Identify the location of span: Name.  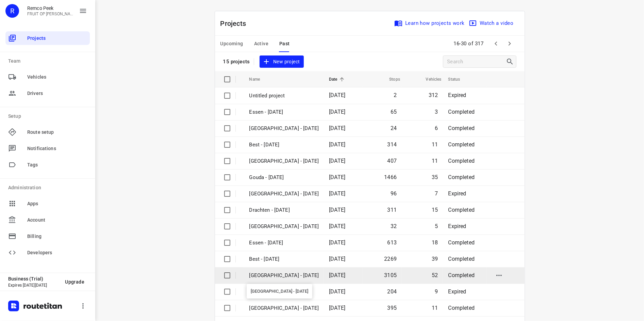
(259, 79).